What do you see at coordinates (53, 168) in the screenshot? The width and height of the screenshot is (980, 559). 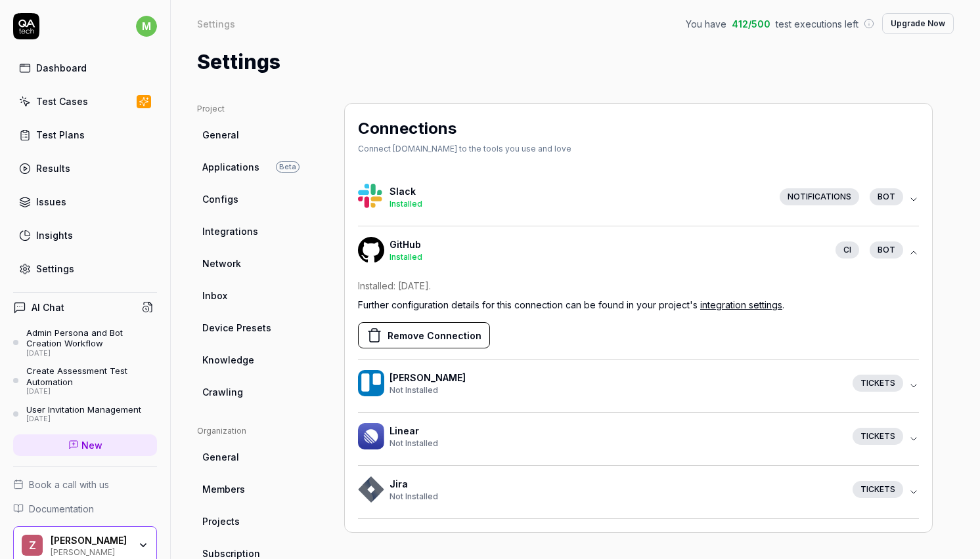 I see `div: Results` at bounding box center [53, 168].